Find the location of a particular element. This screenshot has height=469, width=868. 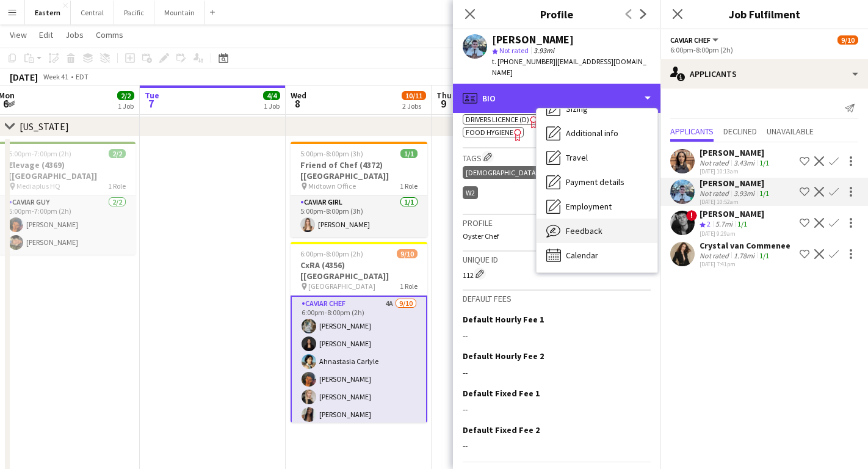

span: 9 is located at coordinates (443, 103).